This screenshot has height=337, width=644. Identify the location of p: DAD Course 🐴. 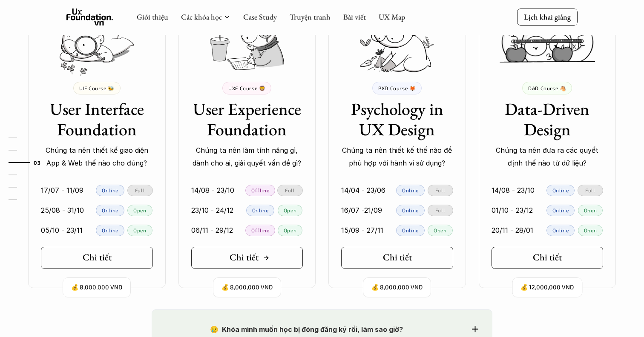
(547, 88).